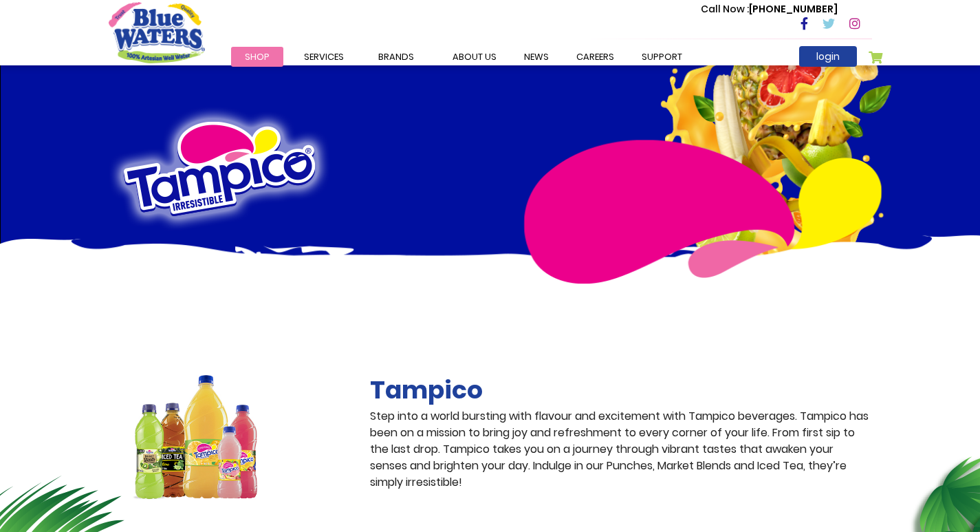 This screenshot has width=980, height=532. What do you see at coordinates (324, 56) in the screenshot?
I see `span: Services` at bounding box center [324, 56].